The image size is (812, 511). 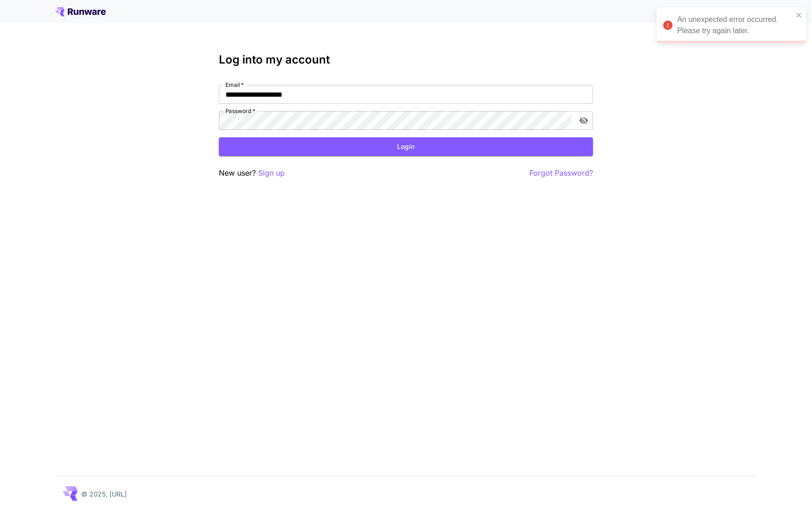 What do you see at coordinates (272, 172) in the screenshot?
I see `button: Sign up` at bounding box center [272, 172].